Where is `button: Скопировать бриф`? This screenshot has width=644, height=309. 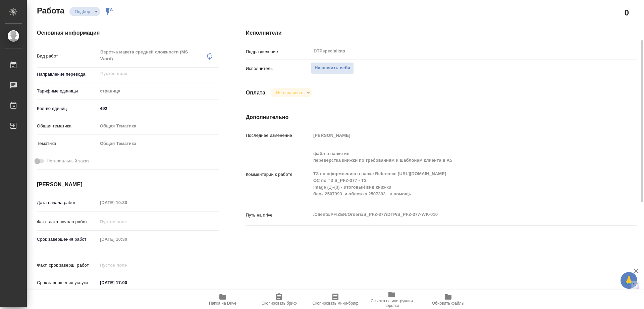
button: Скопировать бриф is located at coordinates (279, 299).